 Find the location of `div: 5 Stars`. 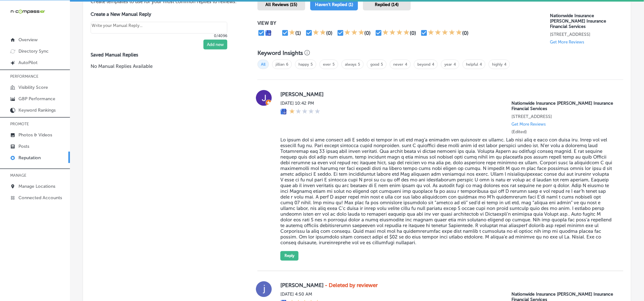

div: 5 Stars is located at coordinates (445, 33).